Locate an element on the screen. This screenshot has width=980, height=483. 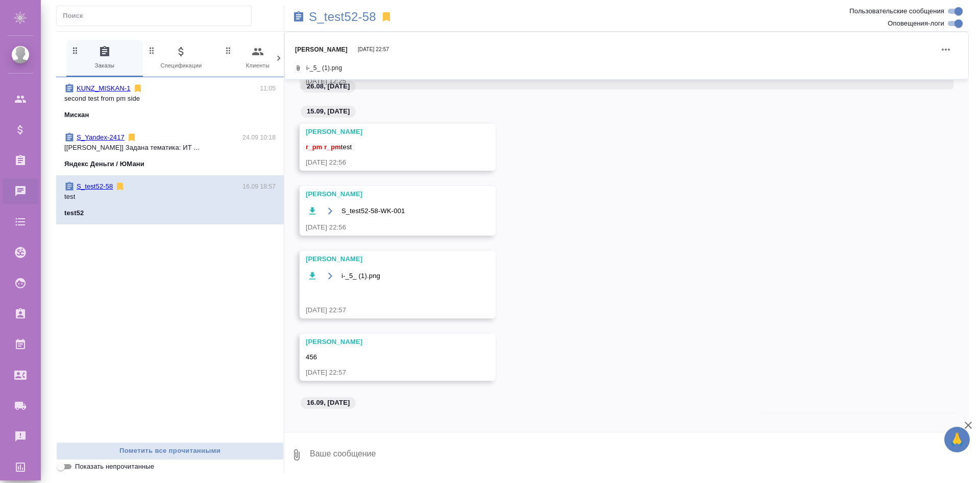
span: Заказы is located at coordinates (105, 58).